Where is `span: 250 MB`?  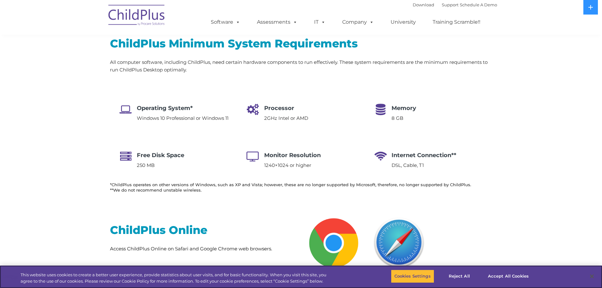 span: 250 MB is located at coordinates (146, 165).